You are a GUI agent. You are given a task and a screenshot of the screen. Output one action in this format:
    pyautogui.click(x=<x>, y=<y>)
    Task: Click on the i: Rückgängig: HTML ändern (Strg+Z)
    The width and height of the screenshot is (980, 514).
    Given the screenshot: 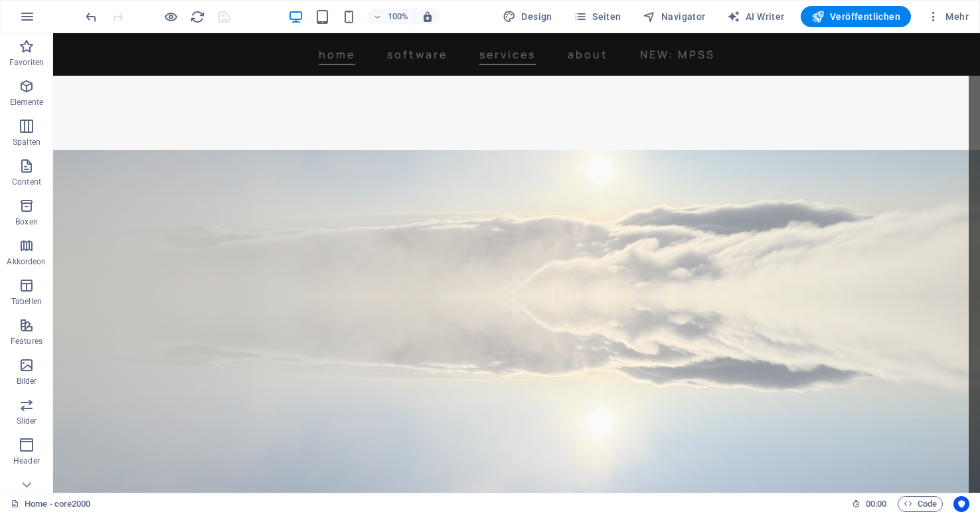 What is the action you would take?
    pyautogui.click(x=91, y=17)
    